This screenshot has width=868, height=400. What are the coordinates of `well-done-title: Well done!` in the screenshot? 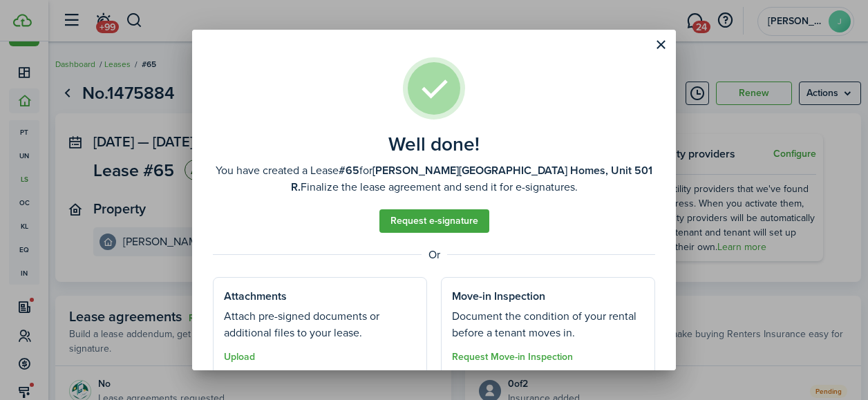 It's located at (434, 145).